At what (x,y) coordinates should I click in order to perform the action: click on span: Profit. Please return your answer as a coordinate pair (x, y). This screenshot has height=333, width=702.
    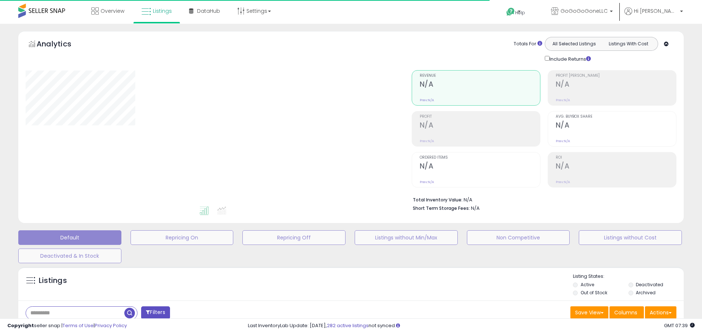
    Looking at the image, I should click on (479, 117).